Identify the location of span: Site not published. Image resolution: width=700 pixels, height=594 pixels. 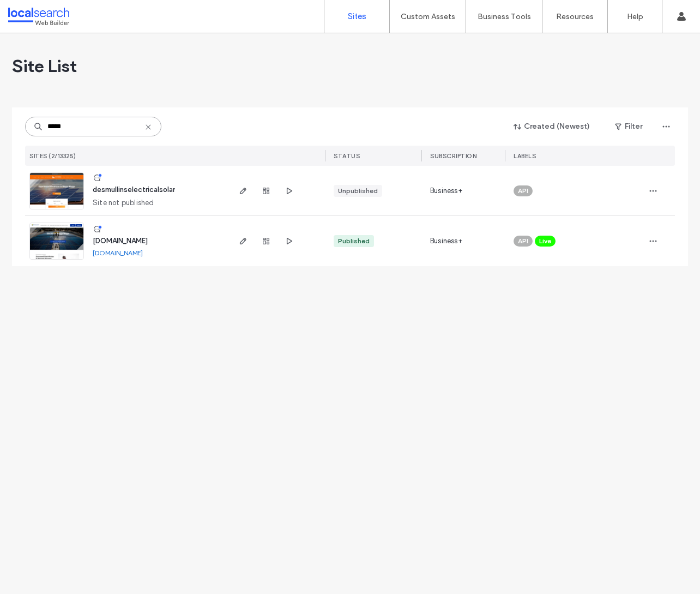
(123, 203).